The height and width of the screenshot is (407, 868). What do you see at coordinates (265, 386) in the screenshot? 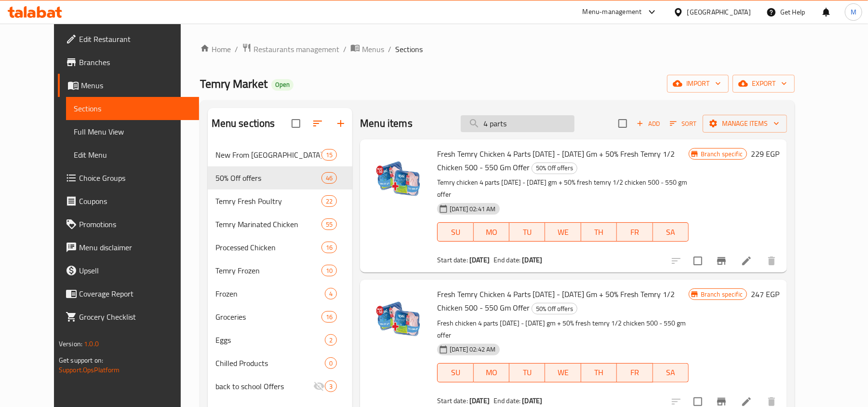
I see `span: back to school Offers` at bounding box center [265, 386].